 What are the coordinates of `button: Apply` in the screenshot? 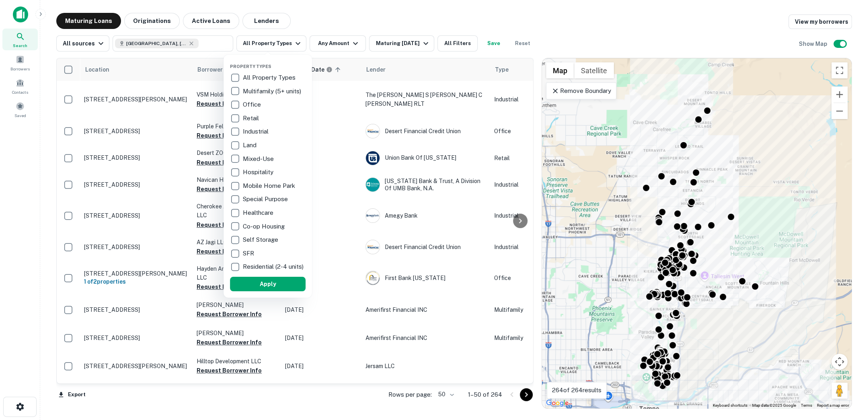 It's located at (268, 284).